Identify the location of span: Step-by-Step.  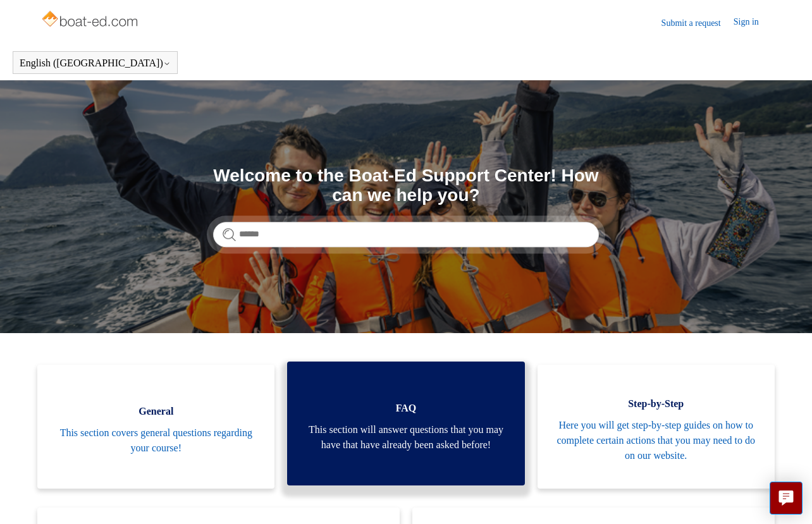
(656, 404).